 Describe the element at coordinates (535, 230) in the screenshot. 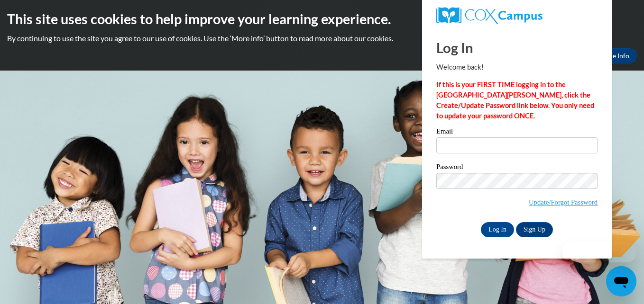

I see `a: Sign Up` at that location.